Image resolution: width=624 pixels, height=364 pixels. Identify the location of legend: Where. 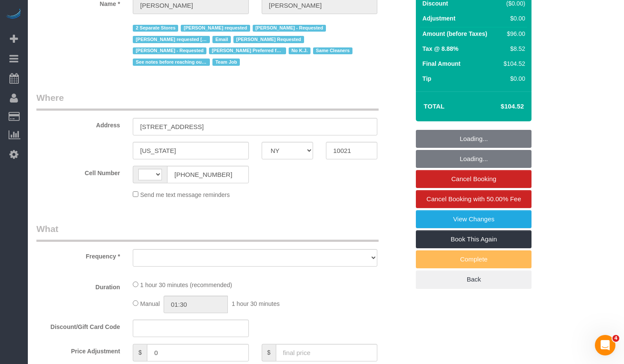
(207, 101).